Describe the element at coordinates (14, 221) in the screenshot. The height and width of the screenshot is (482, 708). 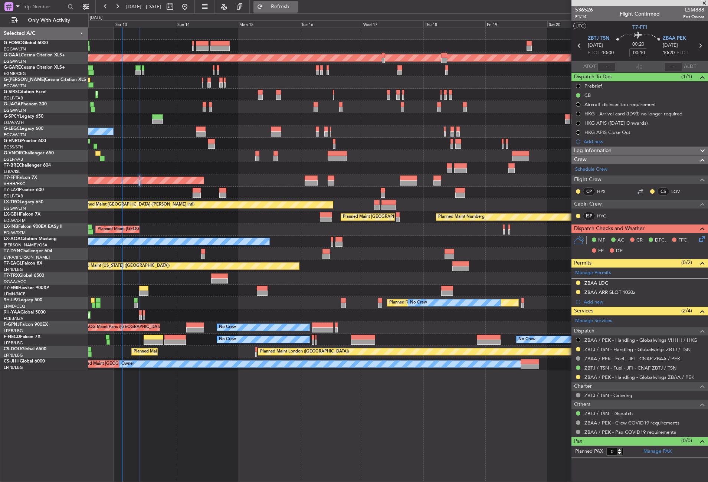
I see `a: EDLW/DTM` at that location.